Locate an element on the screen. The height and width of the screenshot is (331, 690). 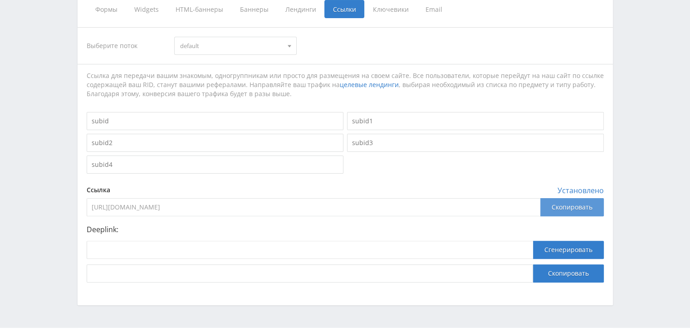
div: Ссылка для передачи вашим знакомым, одногруппникам или просто для размещения на своем сайте. Все ... is located at coordinates (345, 85).